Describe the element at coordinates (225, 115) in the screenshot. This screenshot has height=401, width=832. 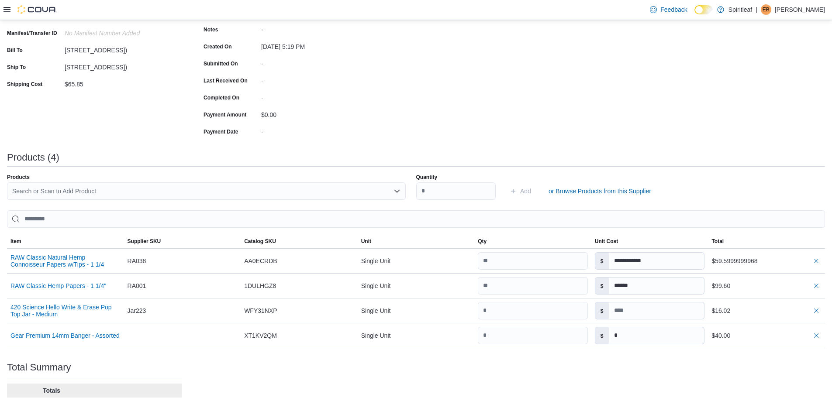
I see `label: Payment Amount` at that location.